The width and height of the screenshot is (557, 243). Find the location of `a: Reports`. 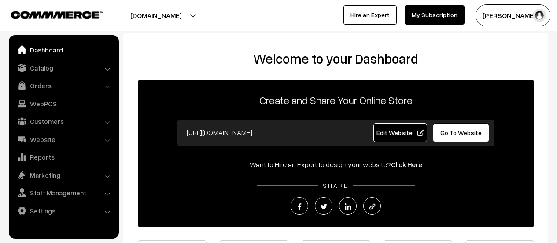

a: Reports is located at coordinates (63, 157).